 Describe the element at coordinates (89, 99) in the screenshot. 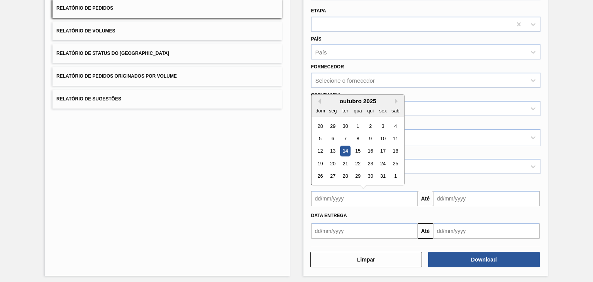

I see `span: Relatório de Sugestões` at that location.